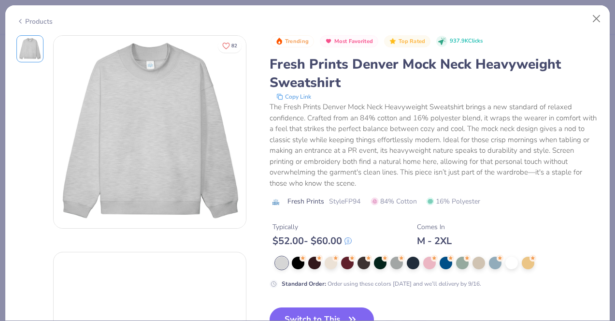 This screenshot has width=615, height=321. What do you see at coordinates (597, 19) in the screenshot?
I see `button: Close` at bounding box center [597, 19].